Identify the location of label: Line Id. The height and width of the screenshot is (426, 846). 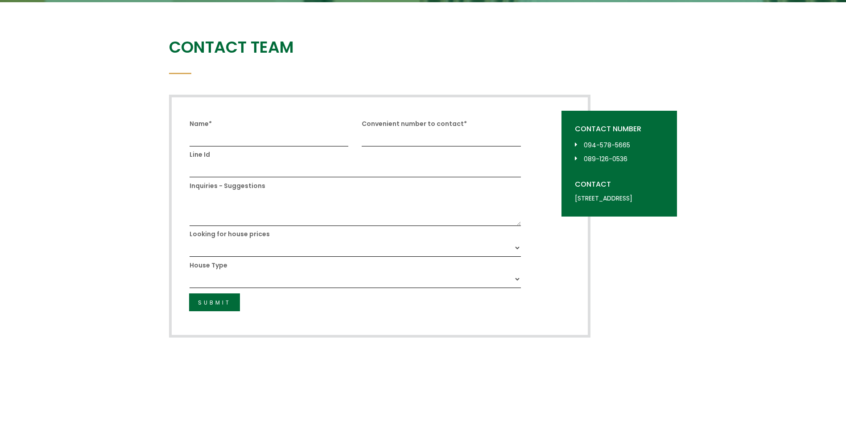
(200, 154).